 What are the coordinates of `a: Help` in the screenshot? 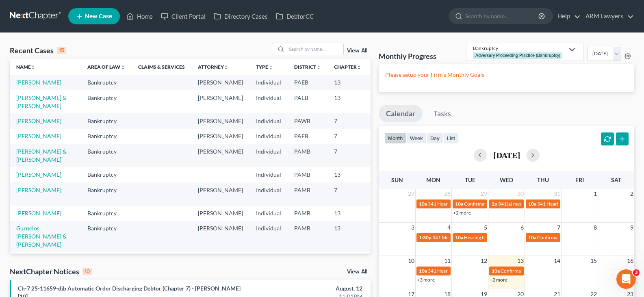 It's located at (567, 16).